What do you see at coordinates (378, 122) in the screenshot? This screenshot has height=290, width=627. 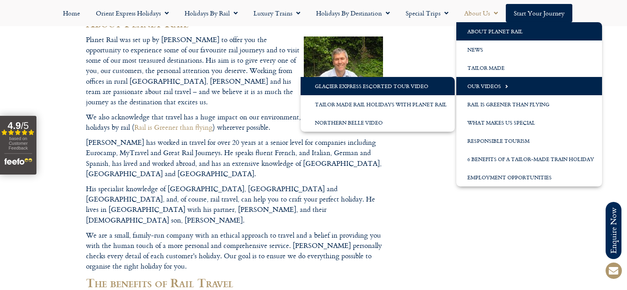 I see `a: Northern Belle Video` at bounding box center [378, 122].